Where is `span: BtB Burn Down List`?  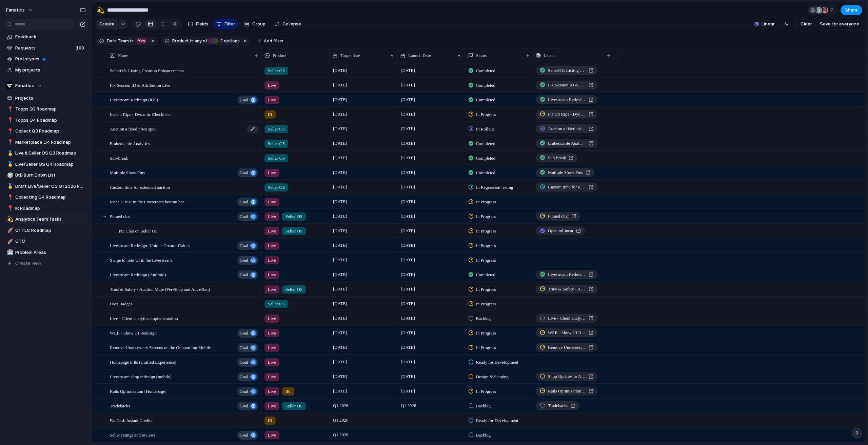
span: BtB Burn Down List is located at coordinates (51, 175).